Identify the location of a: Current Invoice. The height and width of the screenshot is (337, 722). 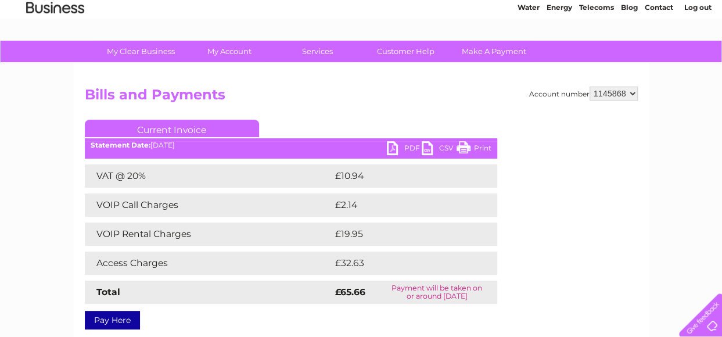
(172, 128).